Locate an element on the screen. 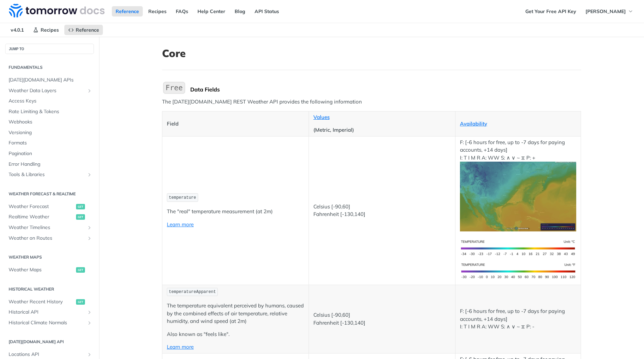 The height and width of the screenshot is (359, 644). a: Formats is located at coordinates (49, 143).